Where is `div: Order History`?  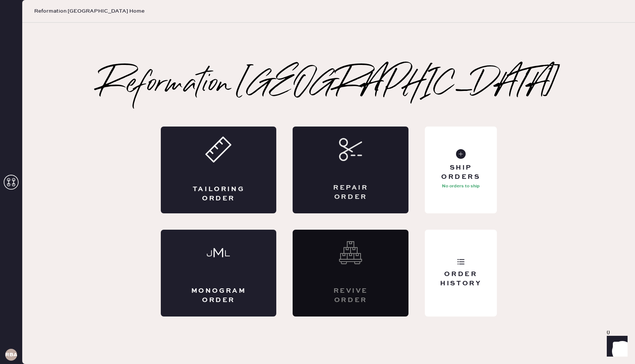 div: Order History is located at coordinates (460, 279).